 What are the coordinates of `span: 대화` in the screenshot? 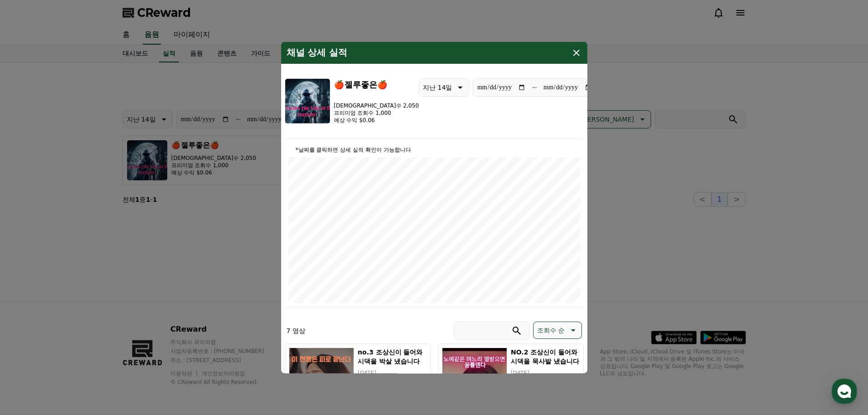 It's located at (89, 307).